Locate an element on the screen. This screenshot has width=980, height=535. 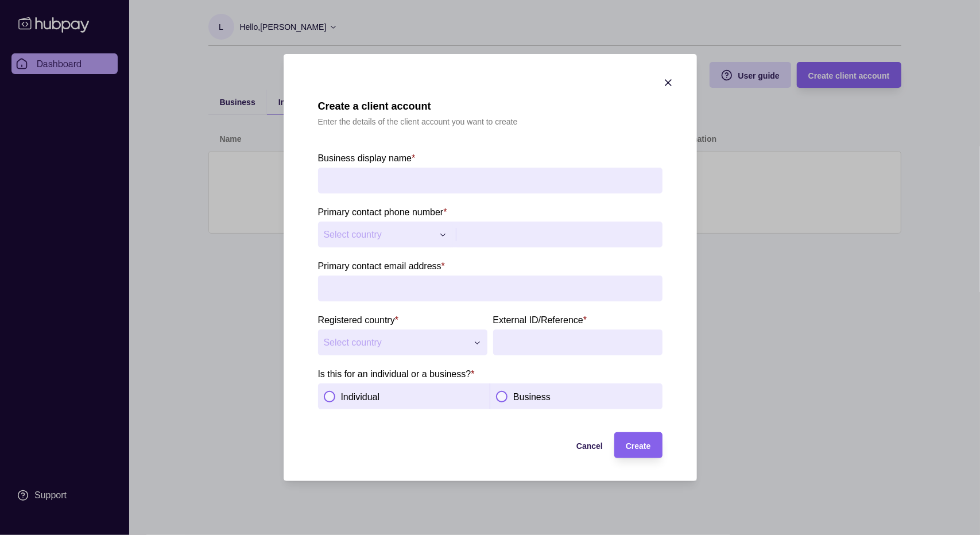
p: Primary contact phone number is located at coordinates (381, 212).